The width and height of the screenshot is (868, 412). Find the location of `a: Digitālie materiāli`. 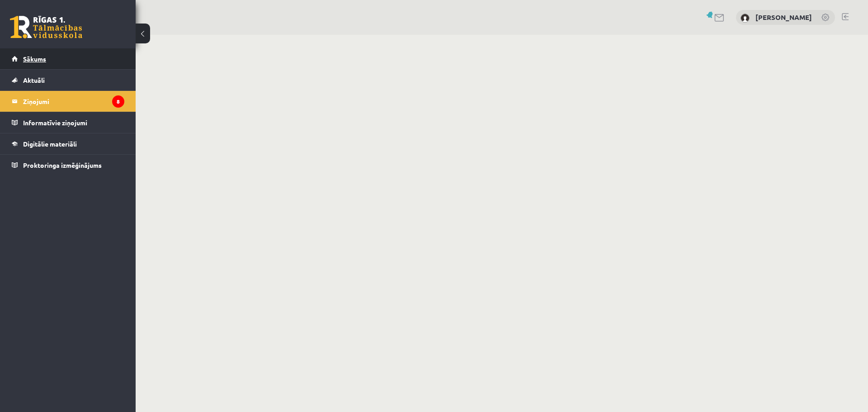

a: Digitālie materiāli is located at coordinates (68, 144).